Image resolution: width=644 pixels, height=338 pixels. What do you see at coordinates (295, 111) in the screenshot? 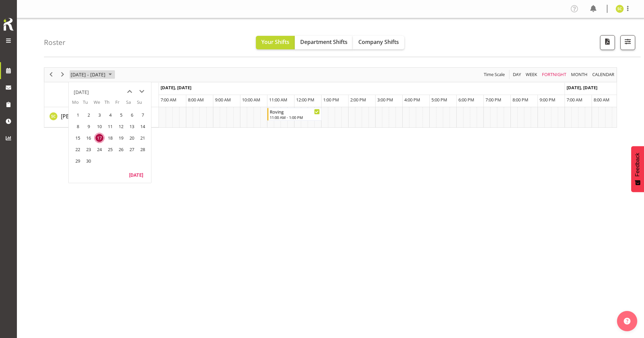
I see `div: Roving` at bounding box center [295, 111].